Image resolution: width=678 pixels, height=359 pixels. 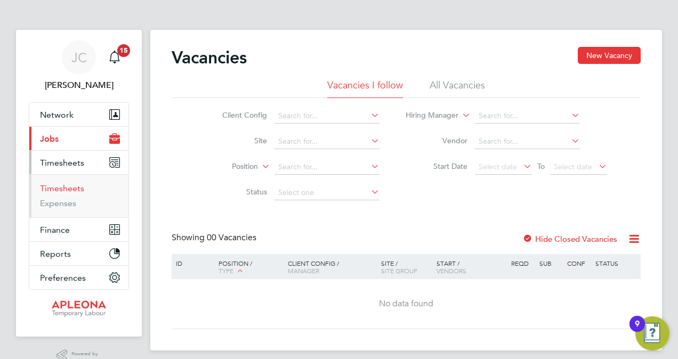 I want to click on div: Start /, so click(x=471, y=267).